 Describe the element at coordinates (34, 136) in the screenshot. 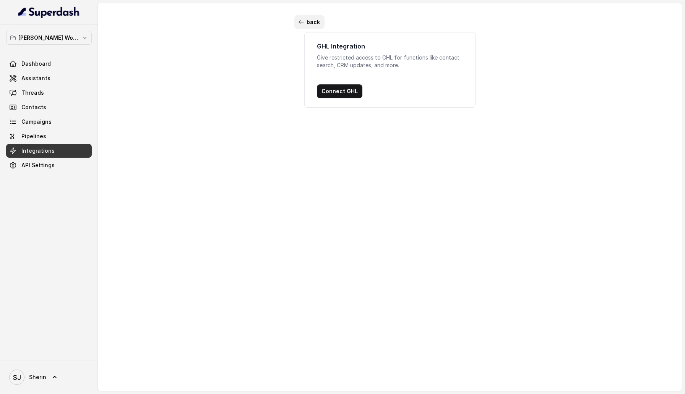

I see `span: Pipelines` at that location.